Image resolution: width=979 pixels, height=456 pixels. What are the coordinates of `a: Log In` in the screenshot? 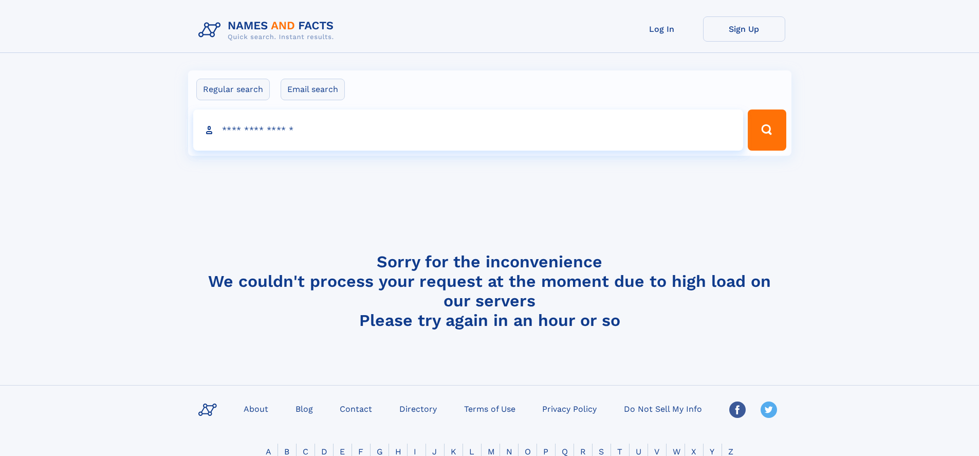 It's located at (662, 29).